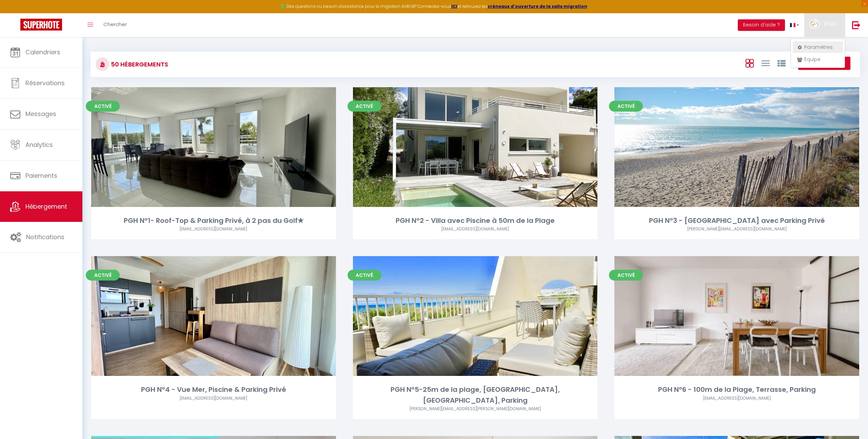  What do you see at coordinates (830, 23) in the screenshot?
I see `span: PGH` at bounding box center [830, 23].